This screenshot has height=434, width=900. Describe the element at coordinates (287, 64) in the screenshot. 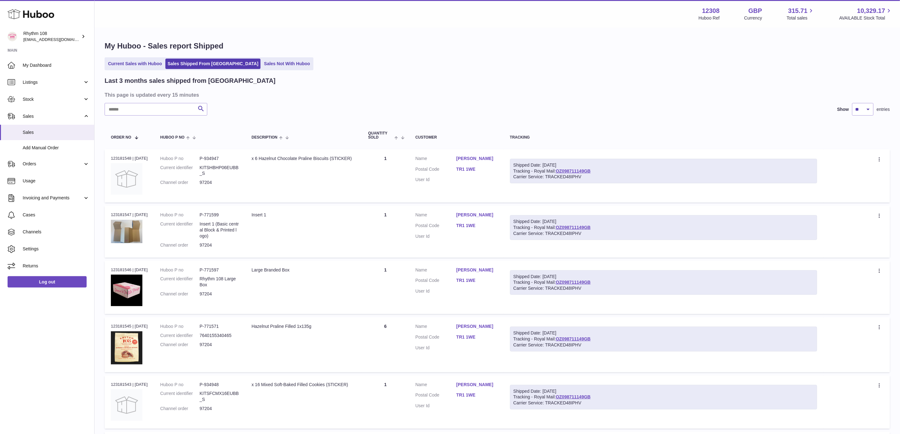

I see `a: Sales Not With Huboo` at that location.